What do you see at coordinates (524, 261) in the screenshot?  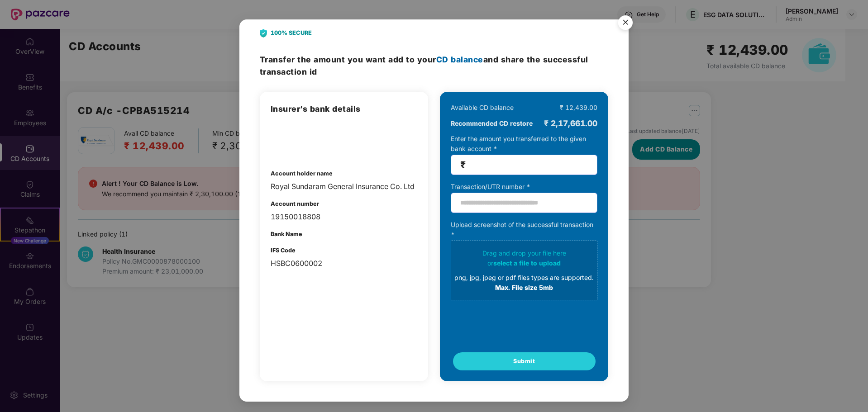 I see `div: Upload screenshot of the successful transaction *` at bounding box center [524, 261].